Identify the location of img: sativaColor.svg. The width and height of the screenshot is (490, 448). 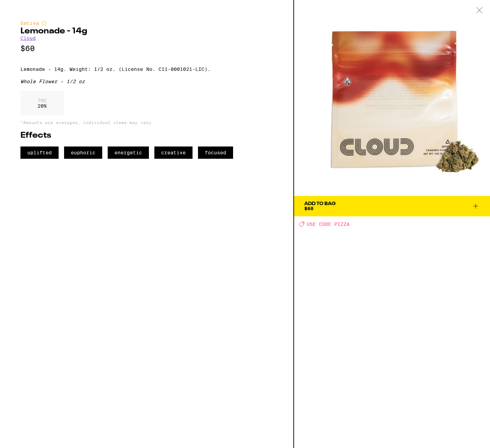
(44, 23).